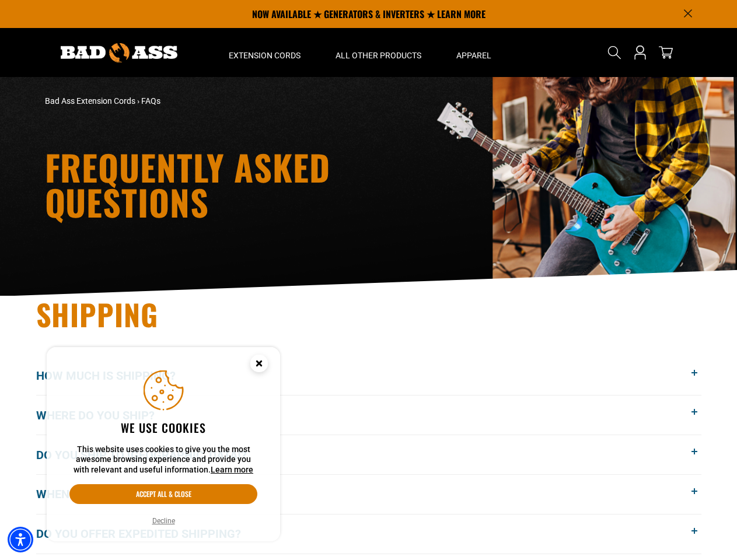 The height and width of the screenshot is (560, 737). Describe the element at coordinates (614, 53) in the screenshot. I see `summary: Search` at that location.